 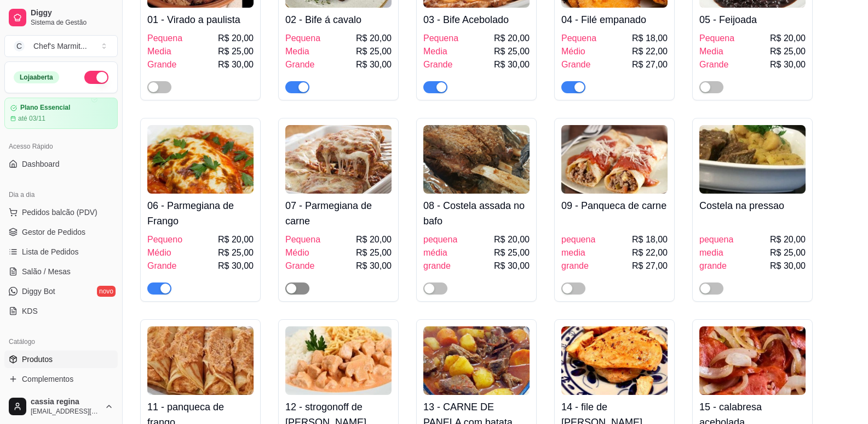 I want to click on span: Diggy, so click(x=72, y=13).